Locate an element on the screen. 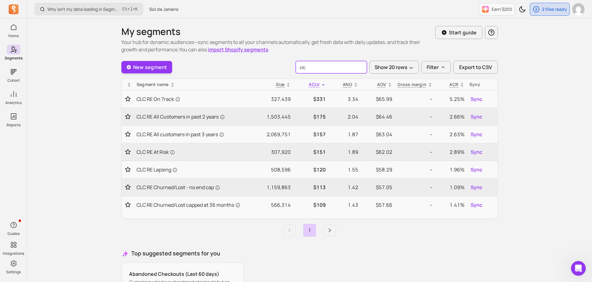  p: $64.46 is located at coordinates (378, 117).